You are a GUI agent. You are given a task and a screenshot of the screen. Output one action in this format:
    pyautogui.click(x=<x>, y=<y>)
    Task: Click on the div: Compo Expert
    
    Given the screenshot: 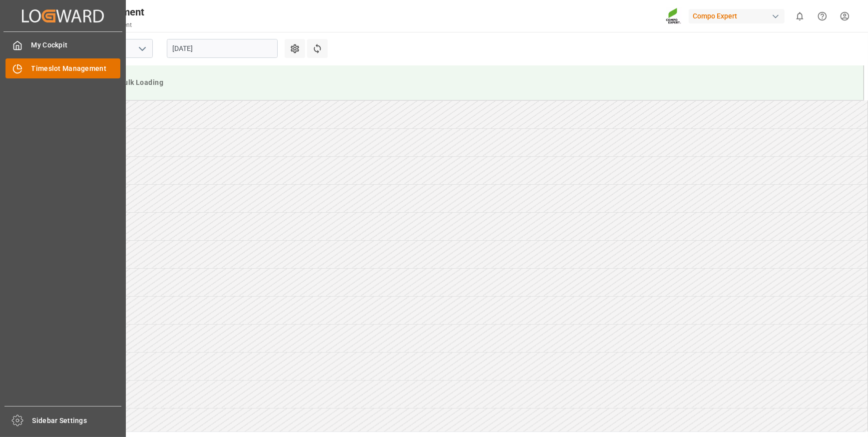 What is the action you would take?
    pyautogui.click(x=737, y=16)
    